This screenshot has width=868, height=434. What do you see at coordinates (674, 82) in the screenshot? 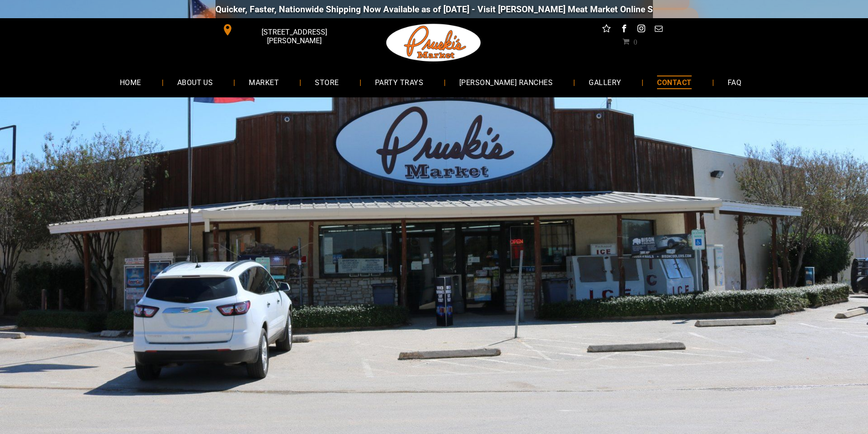
I see `a: CONTACT` at bounding box center [674, 82].